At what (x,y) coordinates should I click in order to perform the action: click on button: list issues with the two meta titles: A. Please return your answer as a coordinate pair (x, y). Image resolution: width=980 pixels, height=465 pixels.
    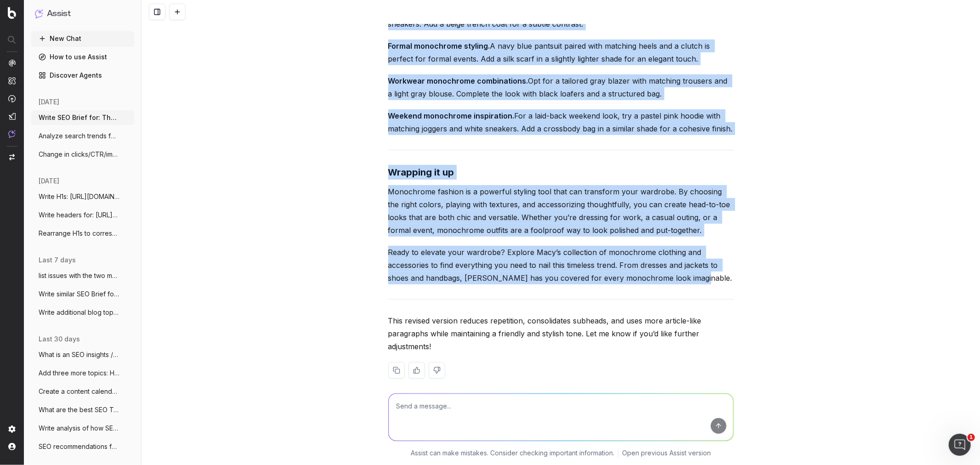
    Looking at the image, I should click on (82, 276).